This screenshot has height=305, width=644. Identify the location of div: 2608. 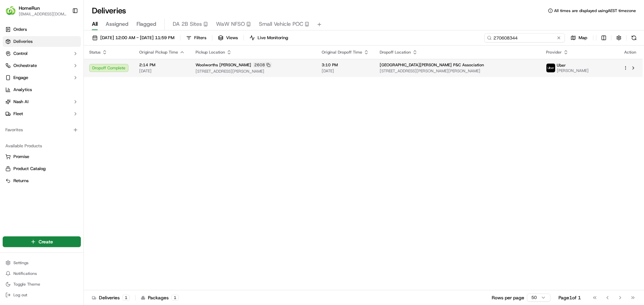
(263, 65).